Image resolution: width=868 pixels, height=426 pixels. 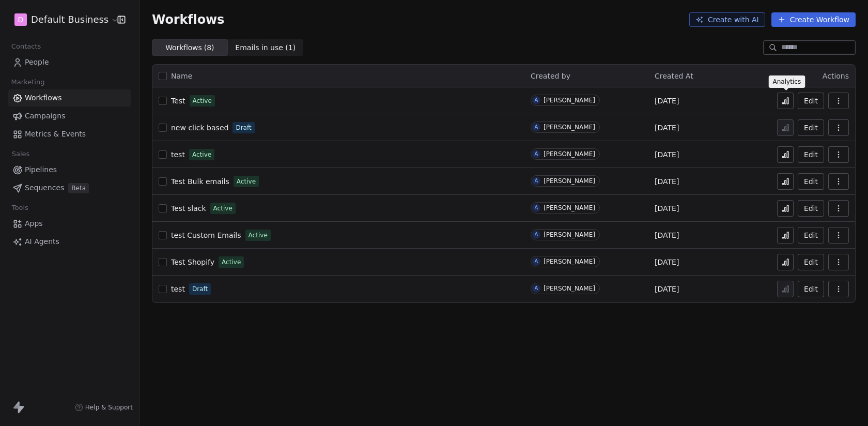 I want to click on span: test Custom Emails, so click(x=206, y=235).